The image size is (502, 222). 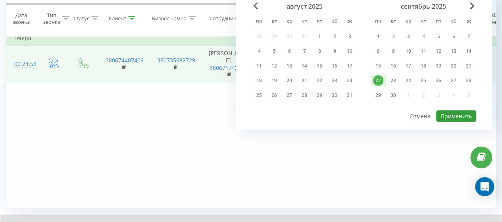 What do you see at coordinates (393, 37) in the screenshot?
I see `div: вт 2 сент. 2025 г.` at bounding box center [393, 37].